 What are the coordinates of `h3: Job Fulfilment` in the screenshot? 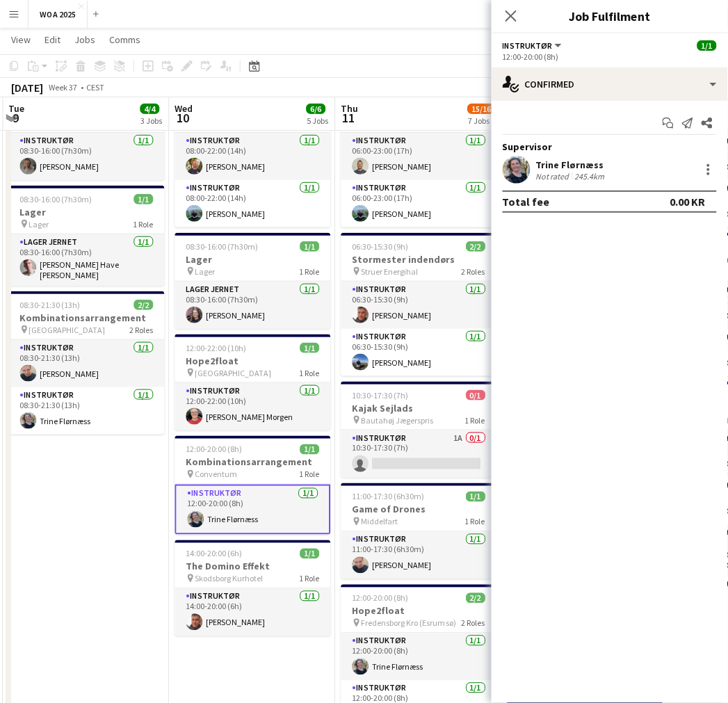 It's located at (609, 16).